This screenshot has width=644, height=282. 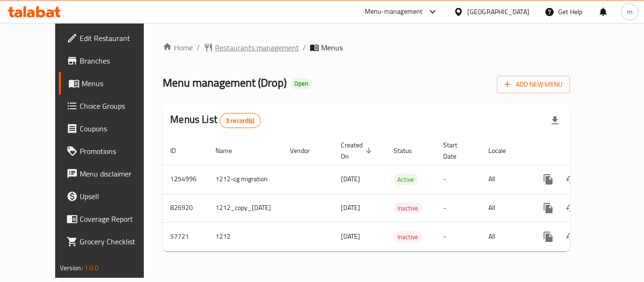 What do you see at coordinates (111, 38) in the screenshot?
I see `a: Edit Restaurant` at bounding box center [111, 38].